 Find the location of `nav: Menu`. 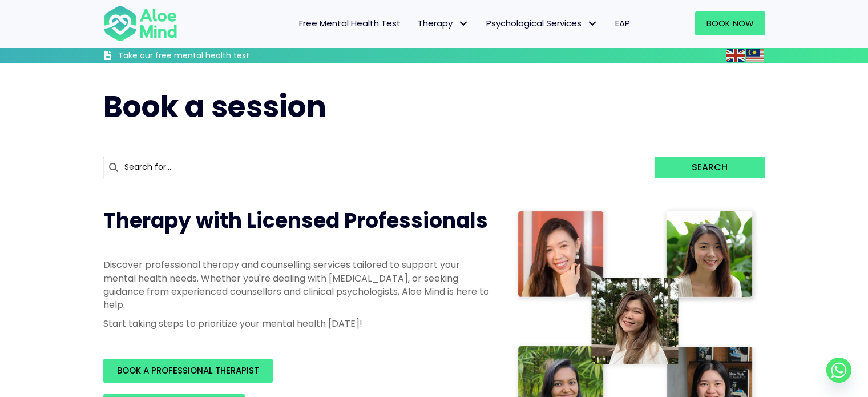

nav: Menu is located at coordinates (415, 23).